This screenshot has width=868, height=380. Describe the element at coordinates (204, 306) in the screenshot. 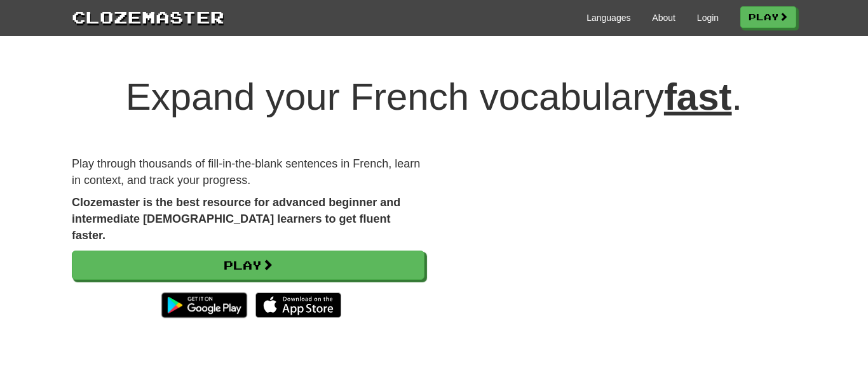

I see `img: Get it on Google Play` at that location.